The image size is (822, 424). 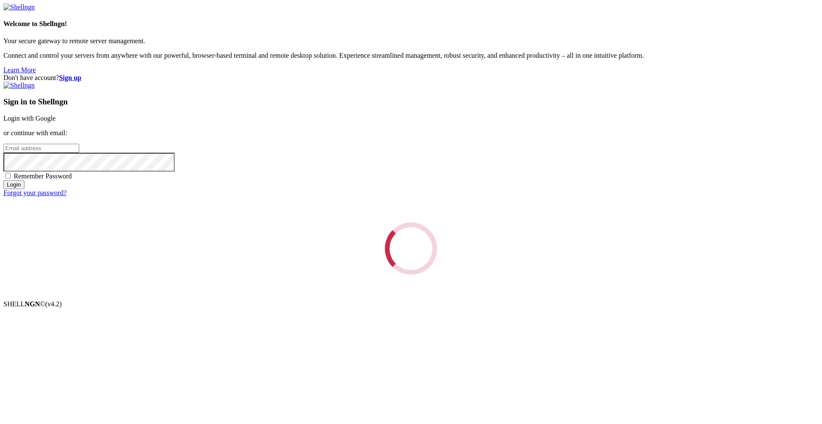 I want to click on input: Remember Password, so click(x=8, y=176).